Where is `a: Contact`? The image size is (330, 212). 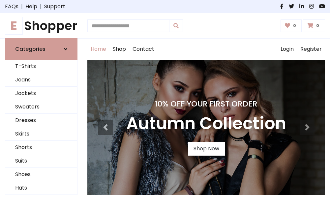
a: Contact is located at coordinates (143, 49).